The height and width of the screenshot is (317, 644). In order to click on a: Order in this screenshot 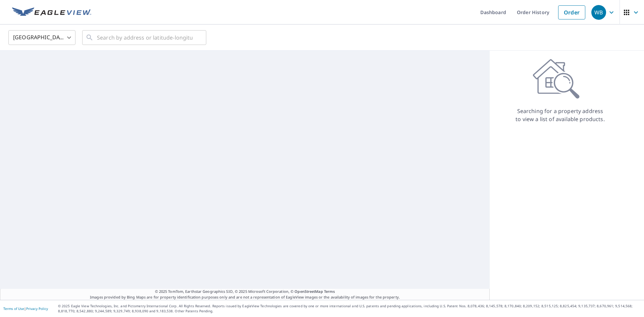, I will do `click(572, 12)`.